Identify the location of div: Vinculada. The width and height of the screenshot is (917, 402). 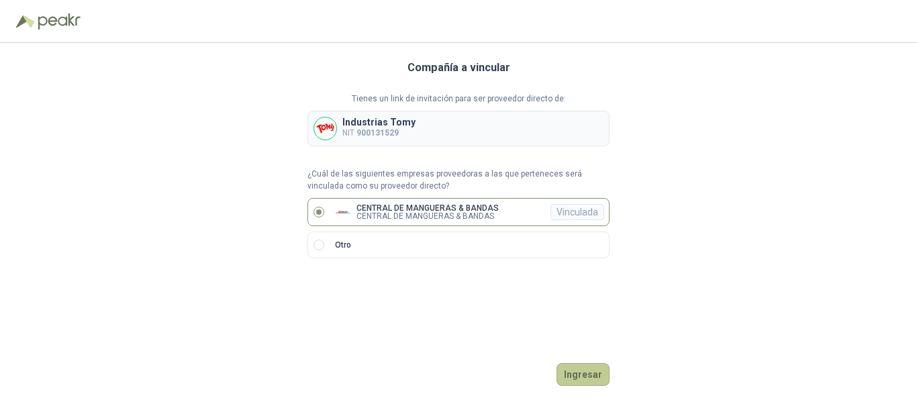
(577, 212).